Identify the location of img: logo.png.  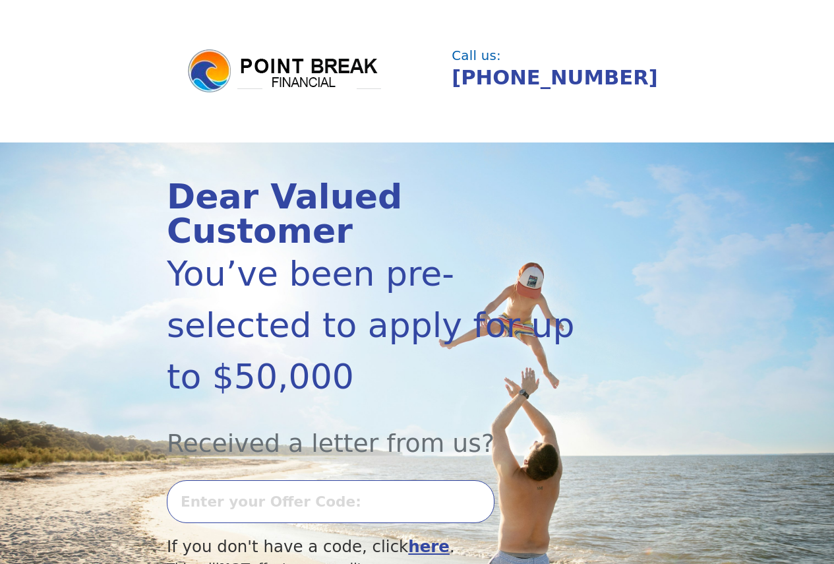
(285, 71).